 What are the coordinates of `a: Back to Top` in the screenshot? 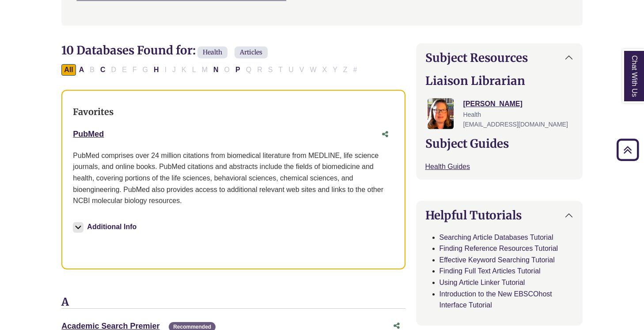 It's located at (628, 150).